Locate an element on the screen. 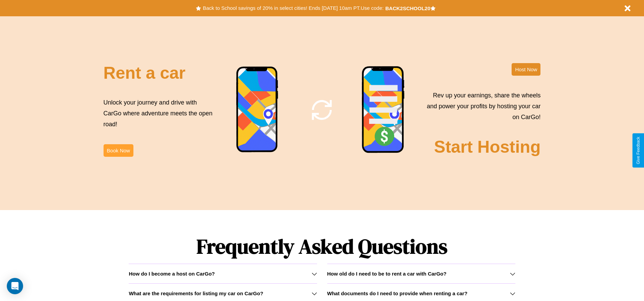  h3: What documents do I need to provide when renting a car? is located at coordinates (397, 293).